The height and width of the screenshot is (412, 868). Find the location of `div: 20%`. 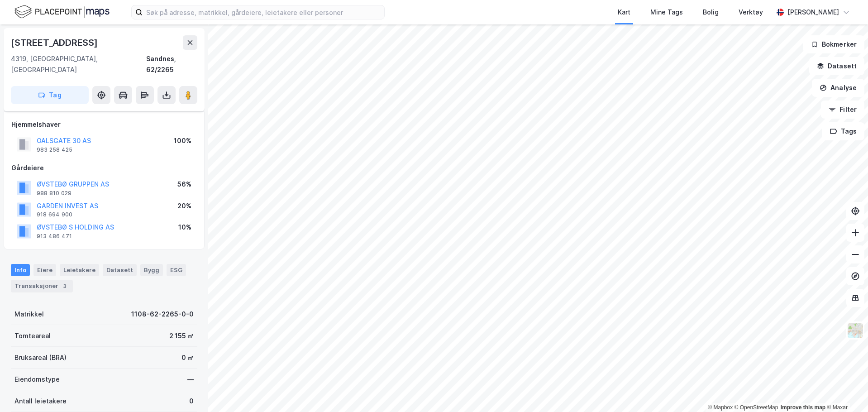

div: 20% is located at coordinates (184, 206).